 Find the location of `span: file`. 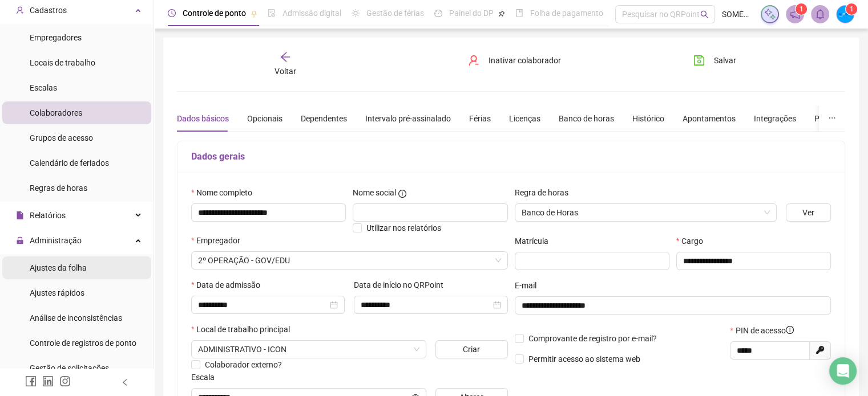

span: file is located at coordinates (20, 215).